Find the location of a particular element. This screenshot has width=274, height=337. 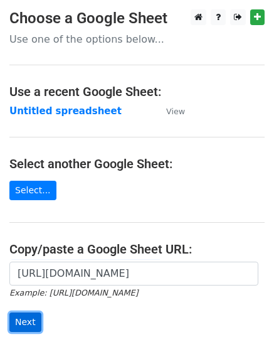

a: Untitled spreadsheet is located at coordinates (65, 111).